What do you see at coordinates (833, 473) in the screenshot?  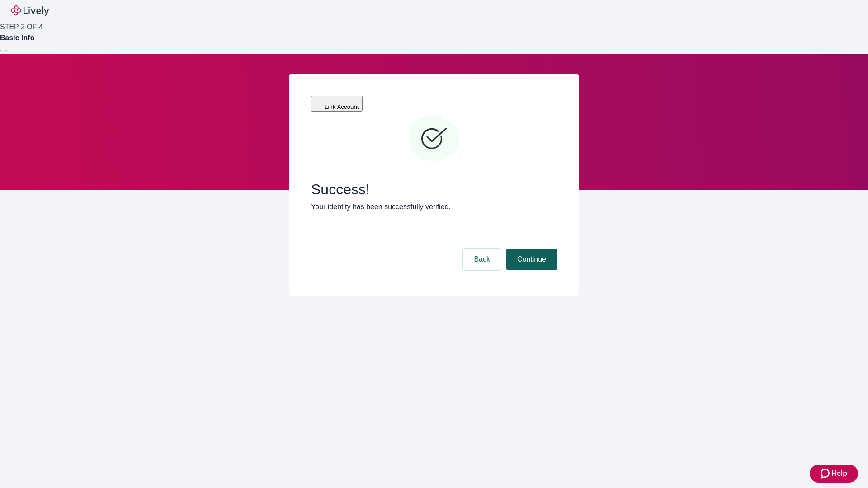 I see `button: Zendesk support iconHelp` at bounding box center [833, 473].